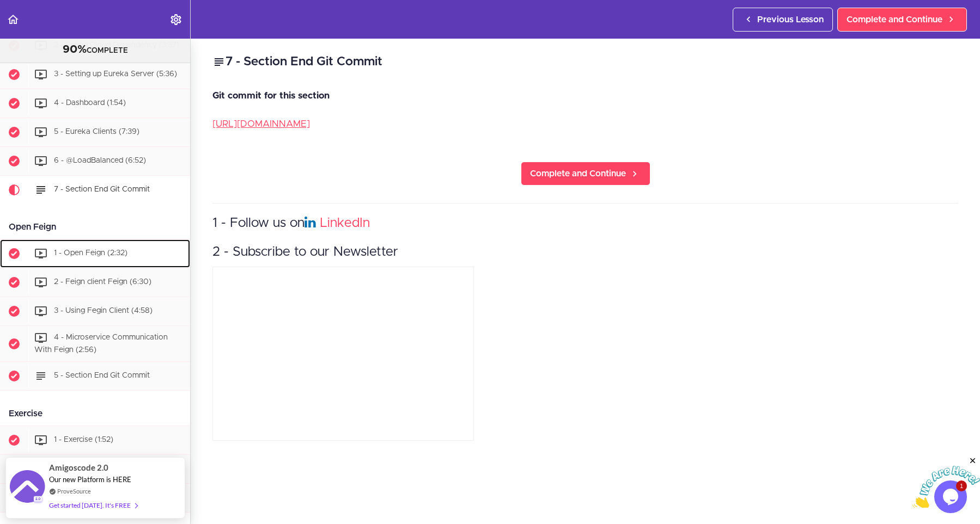 The height and width of the screenshot is (524, 980). Describe the element at coordinates (28, 488) in the screenshot. I see `img: provesource social proof notification image` at that location.